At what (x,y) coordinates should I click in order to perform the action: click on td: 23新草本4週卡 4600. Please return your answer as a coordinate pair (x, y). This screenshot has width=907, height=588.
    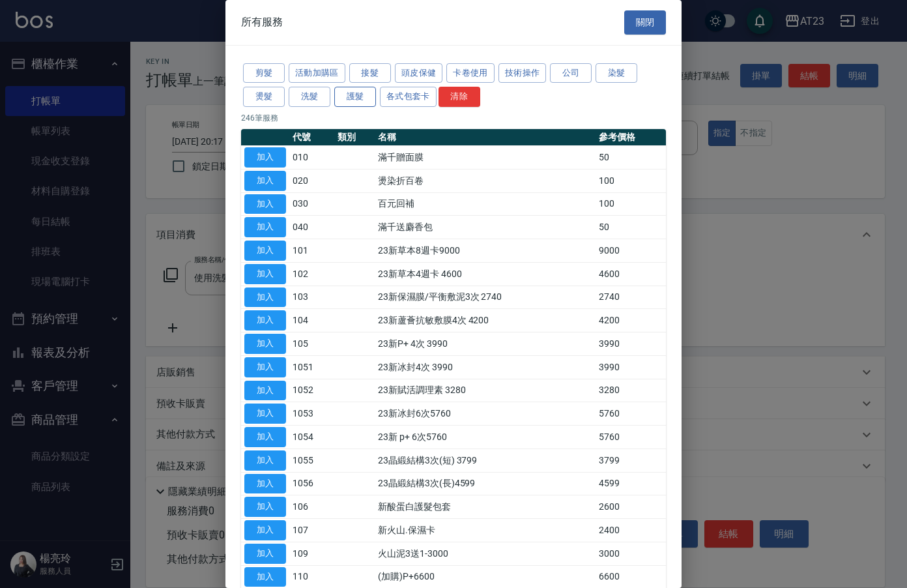
    Looking at the image, I should click on (485, 274).